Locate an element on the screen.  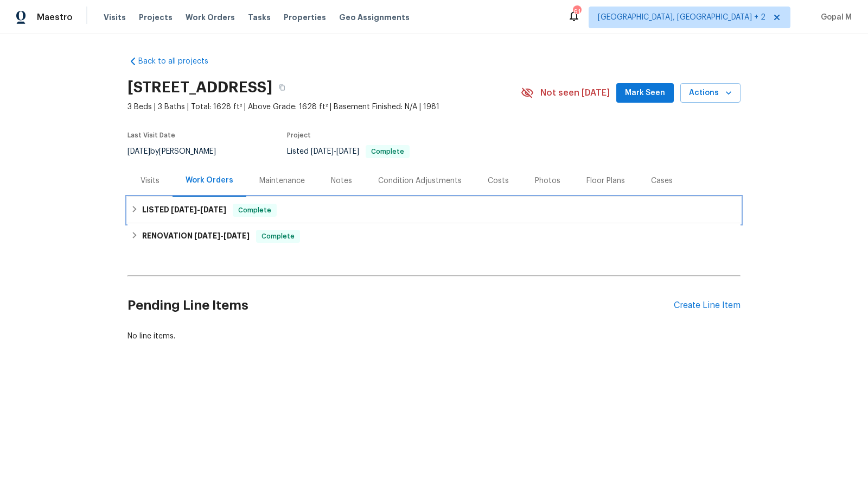
span: Work Orders is located at coordinates (209, 18).